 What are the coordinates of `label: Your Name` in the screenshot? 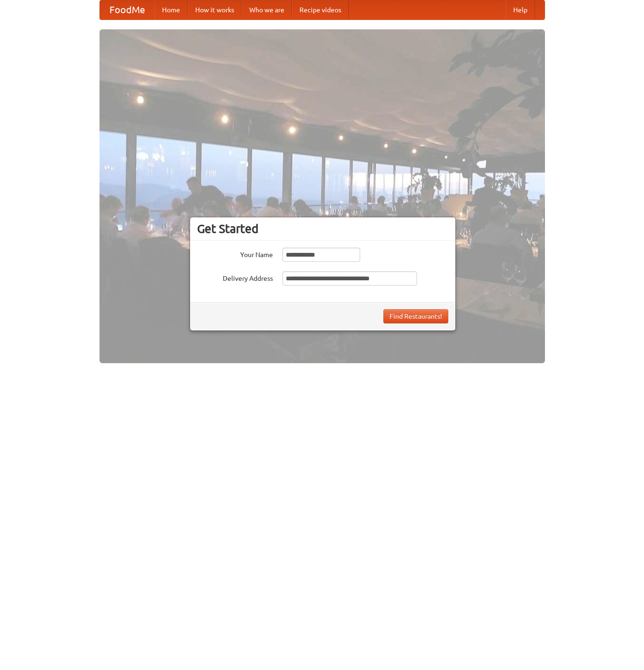 It's located at (235, 253).